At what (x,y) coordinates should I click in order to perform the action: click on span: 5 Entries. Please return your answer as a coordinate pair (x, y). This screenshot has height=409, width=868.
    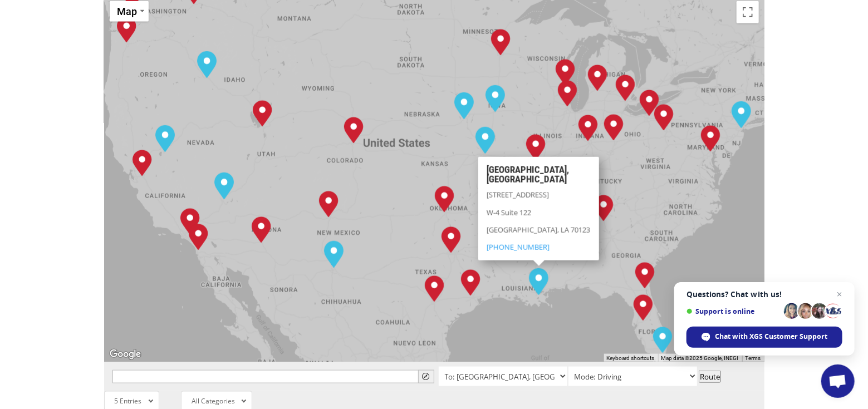
    Looking at the image, I should click on (128, 401).